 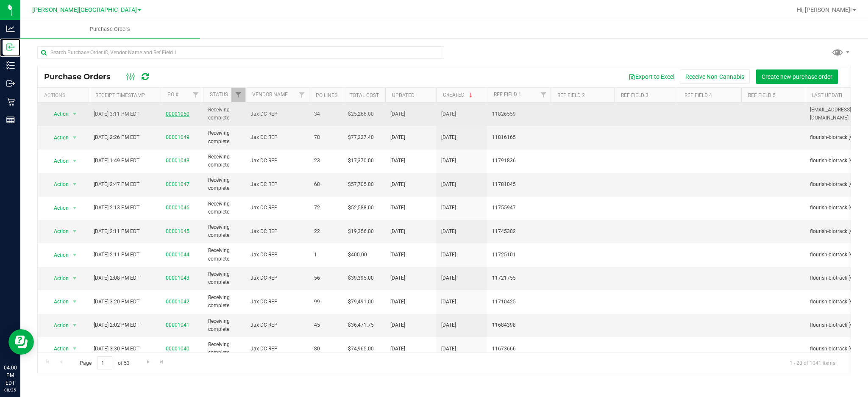 What do you see at coordinates (104, 362) in the screenshot?
I see `span: Page of 53` at bounding box center [104, 362].